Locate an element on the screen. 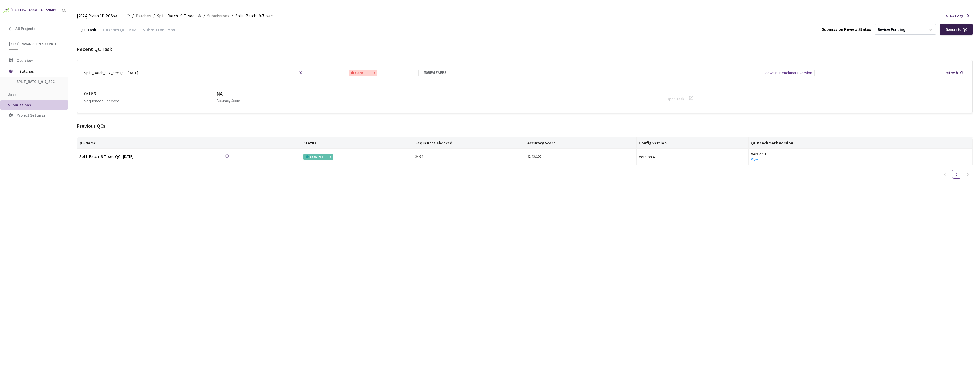  a: Open Task is located at coordinates (676, 99).